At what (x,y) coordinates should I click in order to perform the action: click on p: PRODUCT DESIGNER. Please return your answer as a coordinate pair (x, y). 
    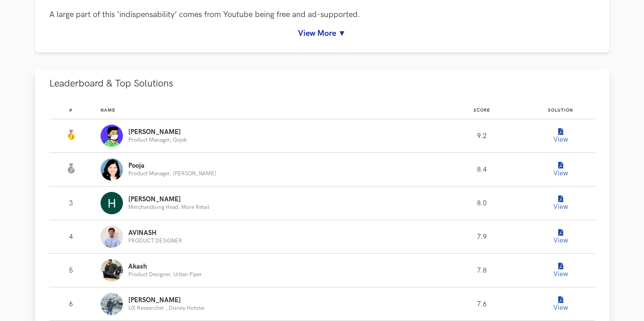
    Looking at the image, I should click on (155, 241).